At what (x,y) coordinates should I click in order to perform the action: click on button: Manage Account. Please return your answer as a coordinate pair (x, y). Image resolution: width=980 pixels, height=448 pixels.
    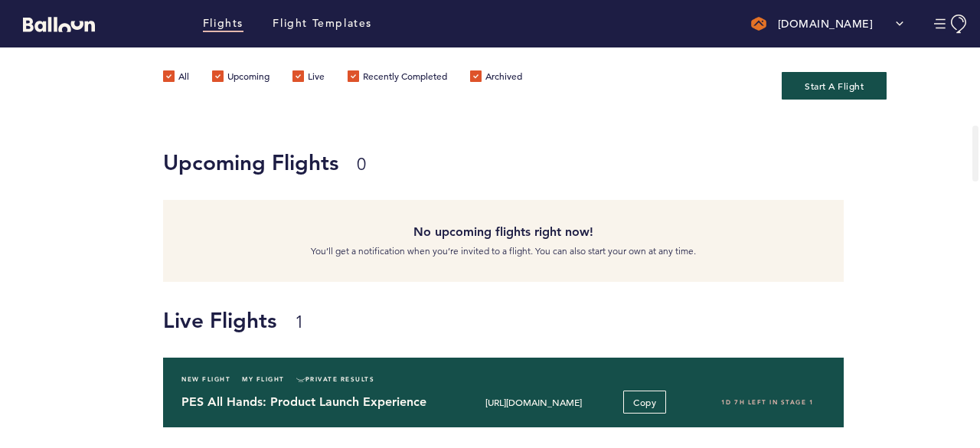
    Looking at the image, I should click on (951, 24).